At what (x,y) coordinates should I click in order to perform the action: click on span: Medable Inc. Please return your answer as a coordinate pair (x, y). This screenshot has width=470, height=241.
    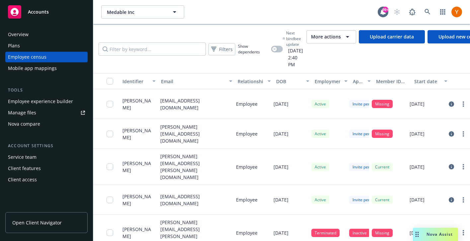
    Looking at the image, I should click on (135, 12).